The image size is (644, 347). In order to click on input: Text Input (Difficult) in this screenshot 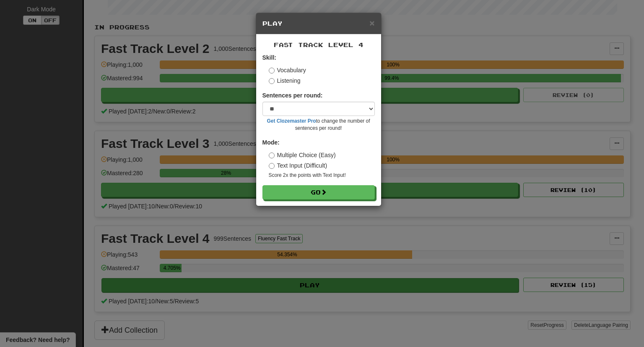, I will do `click(272, 166)`.